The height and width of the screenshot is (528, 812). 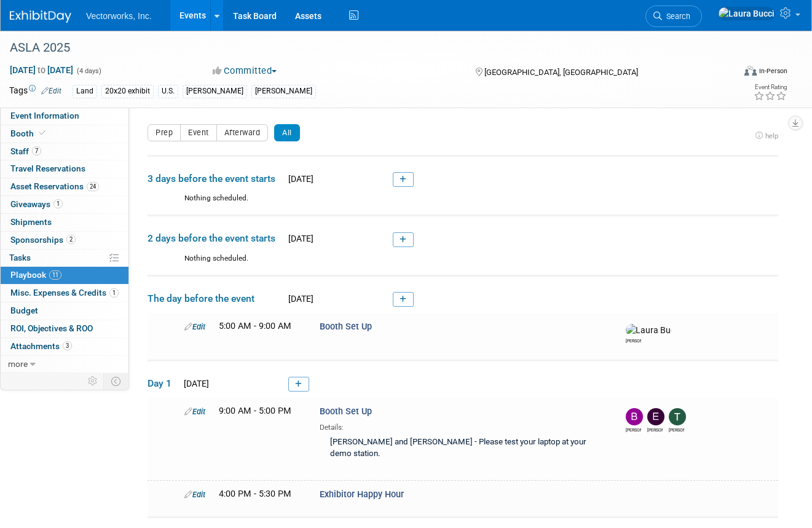 What do you see at coordinates (45, 116) in the screenshot?
I see `span: Event Information` at bounding box center [45, 116].